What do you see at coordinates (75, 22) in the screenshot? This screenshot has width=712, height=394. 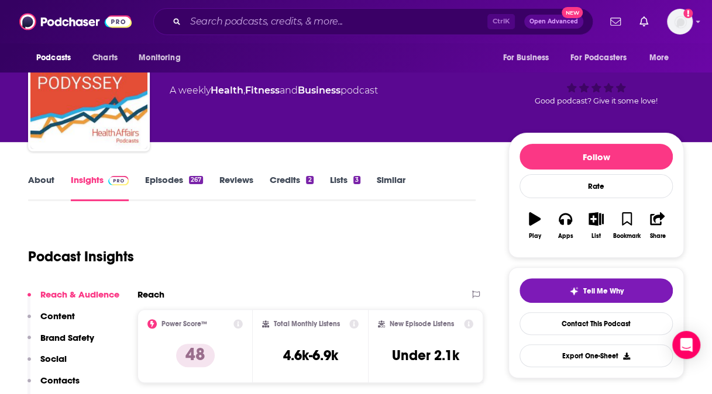 I see `a: Podchaser - Follow, Share and Rate Podcasts` at bounding box center [75, 22].